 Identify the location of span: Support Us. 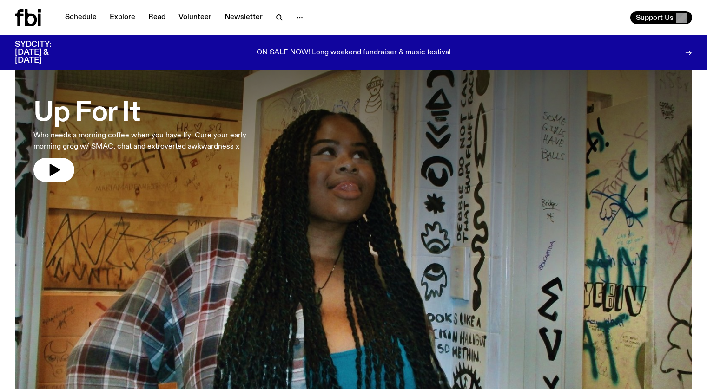
(654, 18).